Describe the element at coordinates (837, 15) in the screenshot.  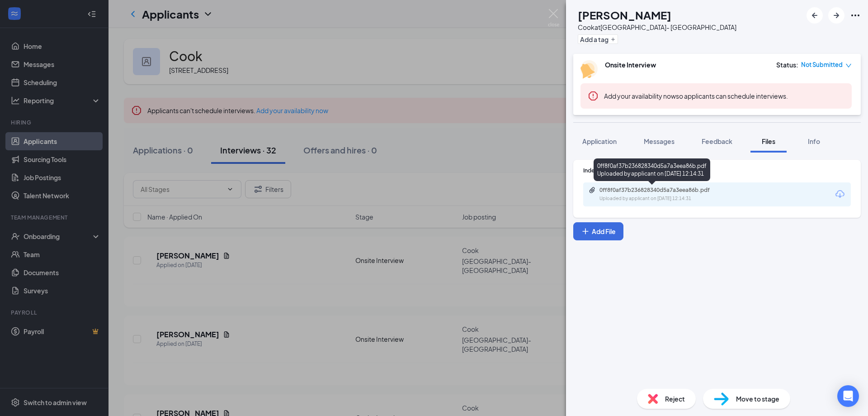
I see `button: ArrowRight` at that location.